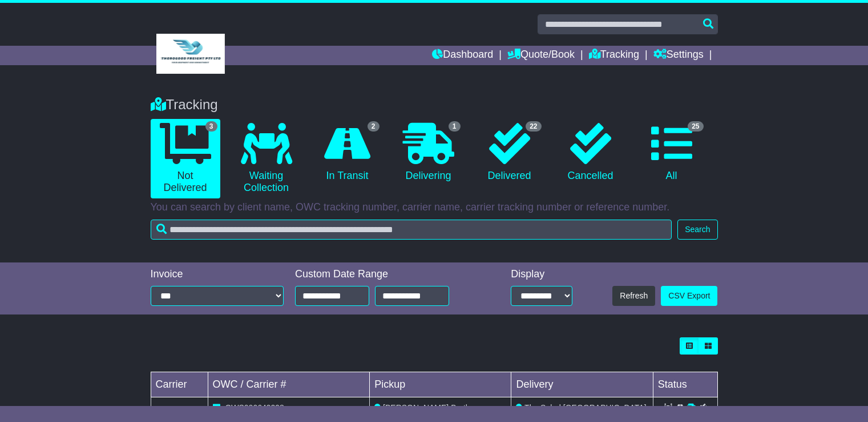 The height and width of the screenshot is (422, 868). Describe the element at coordinates (689, 295) in the screenshot. I see `a: CSV Export` at that location.